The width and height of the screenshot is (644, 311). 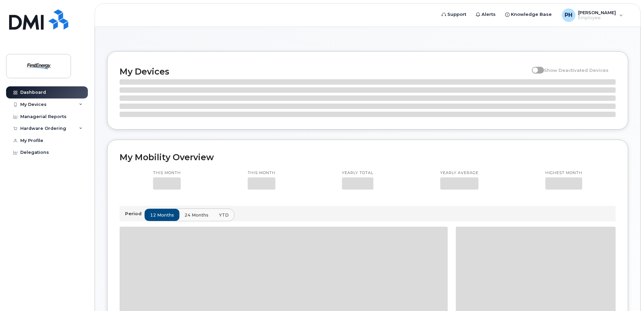 I want to click on p: Highest month, so click(x=564, y=174).